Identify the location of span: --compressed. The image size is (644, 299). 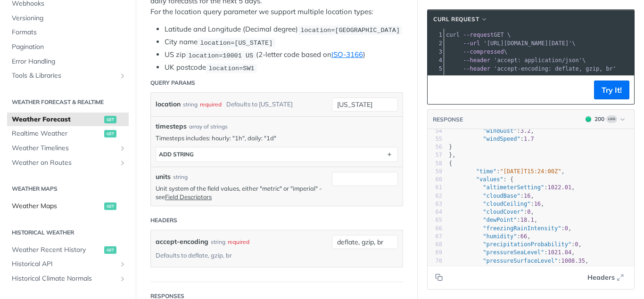
(484, 52).